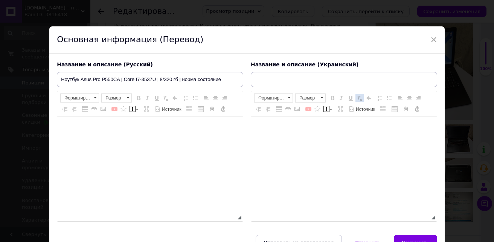 The width and height of the screenshot is (494, 242). I want to click on span: Название и описание (Русский), so click(105, 64).